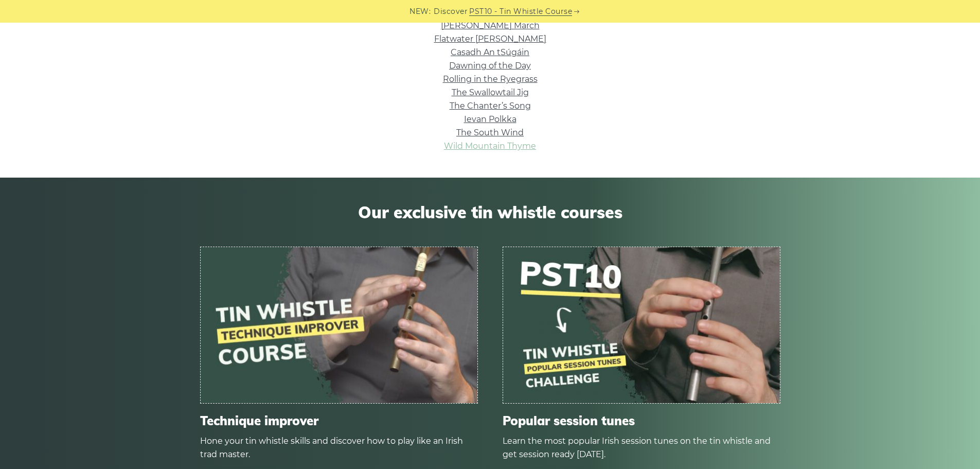 Image resolution: width=980 pixels, height=469 pixels. What do you see at coordinates (490, 65) in the screenshot?
I see `a: Dawning of the Day` at bounding box center [490, 65].